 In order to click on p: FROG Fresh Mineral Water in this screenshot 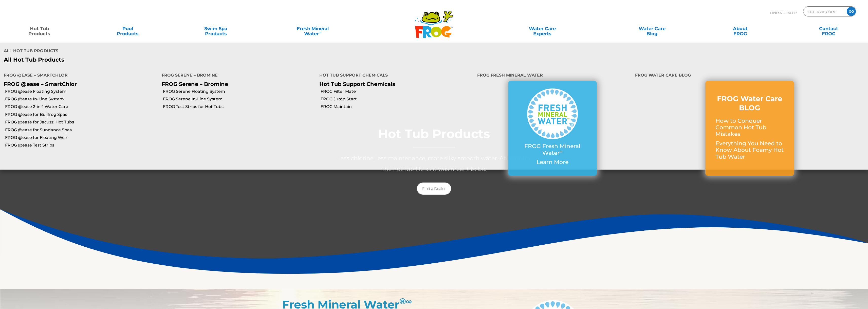, I will do `click(553, 149)`.